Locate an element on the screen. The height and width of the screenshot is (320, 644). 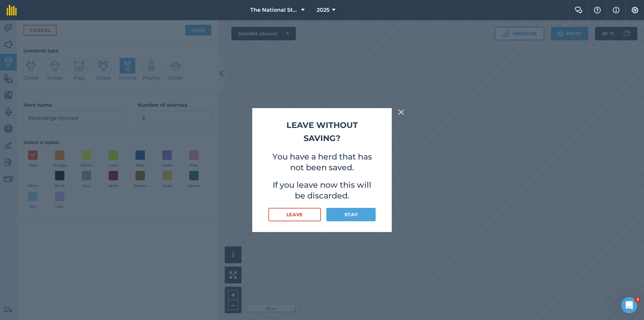
img: Two speech bubbles overlapping with the left bubble in the forefront is located at coordinates (579, 10).